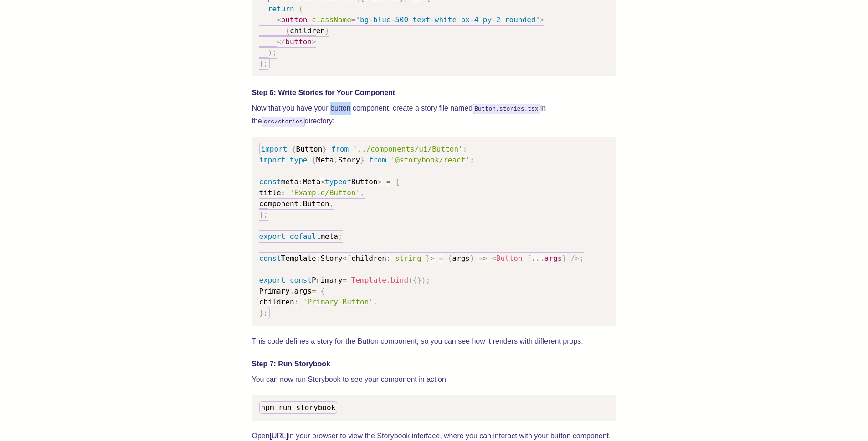 This screenshot has width=868, height=441. I want to click on p: Now that you have your button component, create a story file named in the directory:, so click(434, 115).